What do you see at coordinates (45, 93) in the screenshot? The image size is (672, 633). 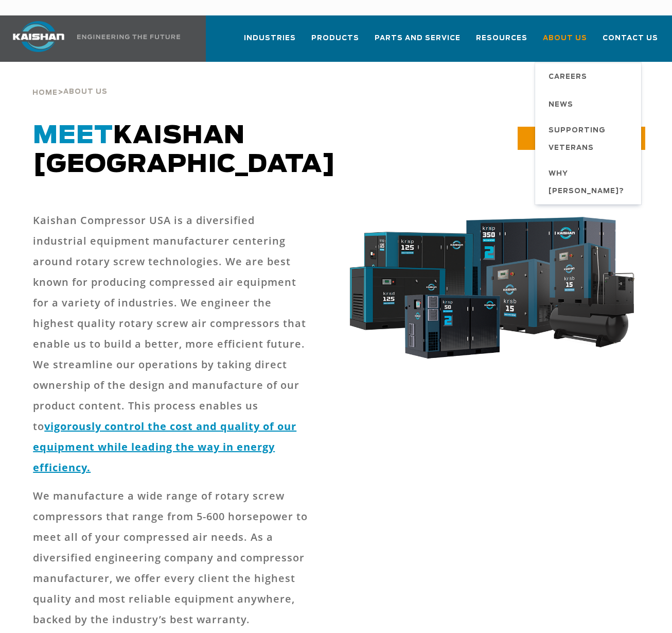 I see `span: Home` at bounding box center [45, 93].